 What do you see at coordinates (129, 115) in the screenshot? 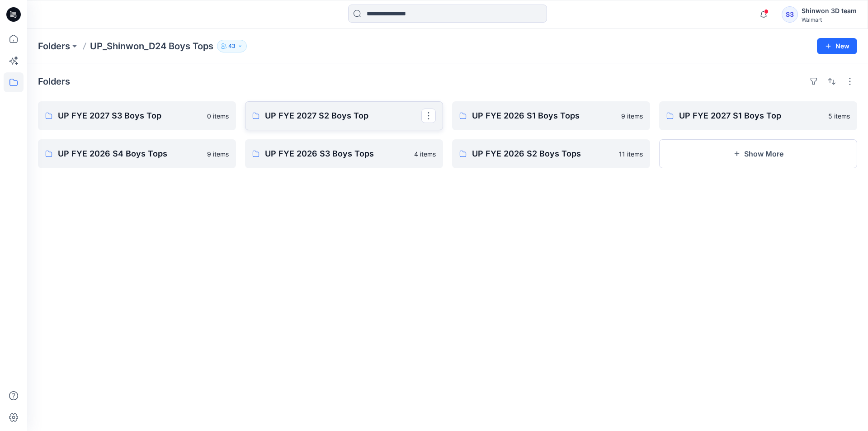
I see `p: UP FYE 2027 S3 Boys Top` at bounding box center [129, 115].